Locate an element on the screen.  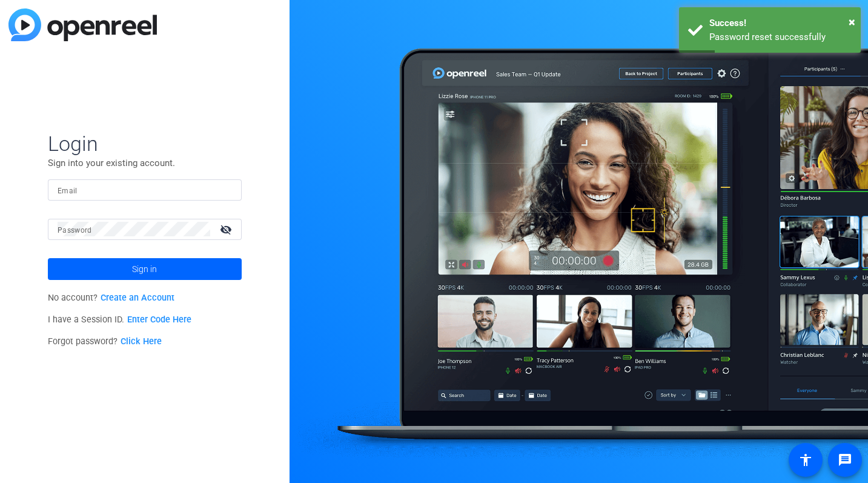
span: Forgot password? is located at coordinates (105, 341).